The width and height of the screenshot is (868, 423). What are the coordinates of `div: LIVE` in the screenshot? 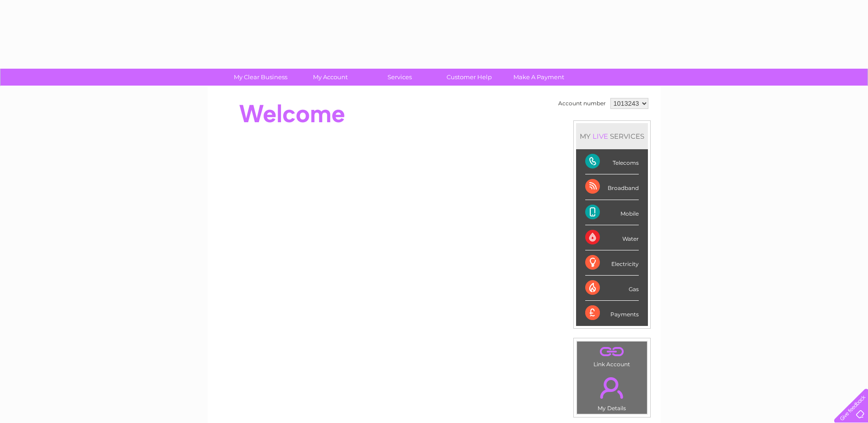 It's located at (601, 136).